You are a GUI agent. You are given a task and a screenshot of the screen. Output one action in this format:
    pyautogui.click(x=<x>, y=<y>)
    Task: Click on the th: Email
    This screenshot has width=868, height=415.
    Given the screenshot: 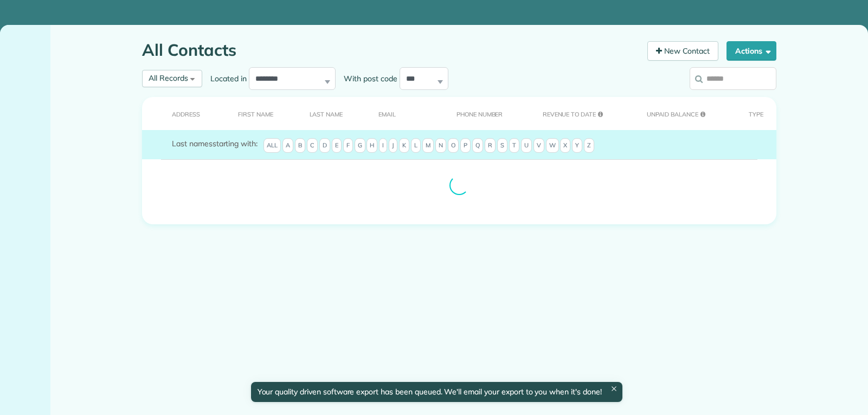 What is the action you would take?
    pyautogui.click(x=400, y=113)
    